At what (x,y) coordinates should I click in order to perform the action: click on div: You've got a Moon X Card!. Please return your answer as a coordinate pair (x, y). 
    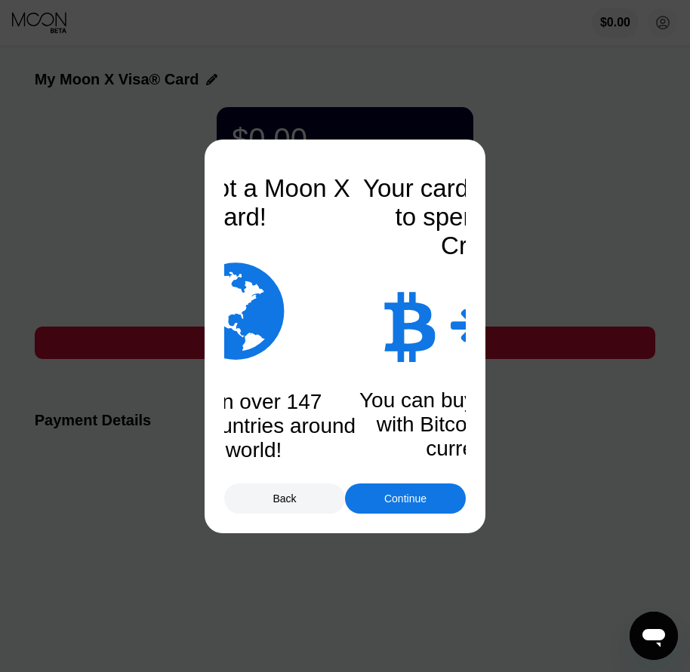
    Looking at the image, I should click on (236, 203).